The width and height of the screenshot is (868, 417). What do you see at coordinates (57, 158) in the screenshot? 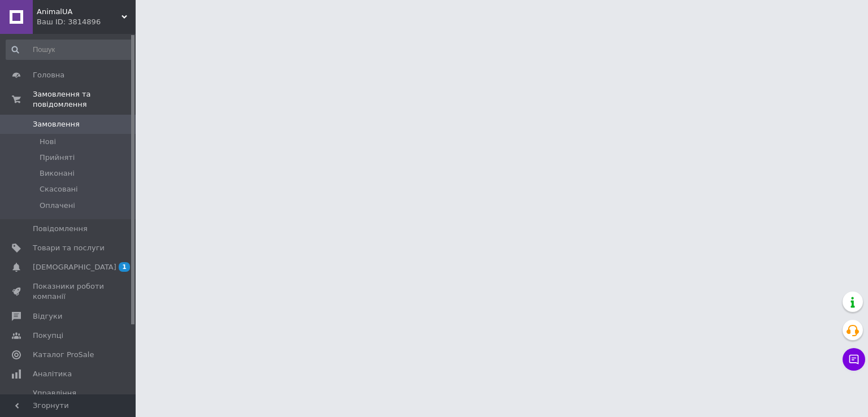
I see `span: Прийняті` at bounding box center [57, 158].